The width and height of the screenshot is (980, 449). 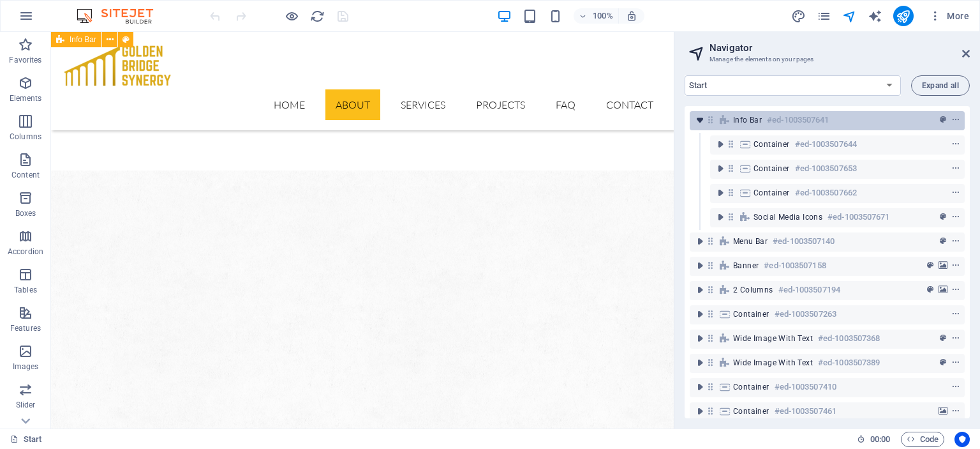 I want to click on p: Columns, so click(x=26, y=136).